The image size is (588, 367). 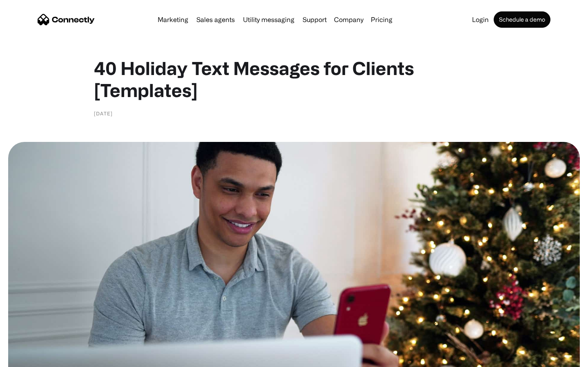 I want to click on a: Schedule a demo, so click(x=522, y=19).